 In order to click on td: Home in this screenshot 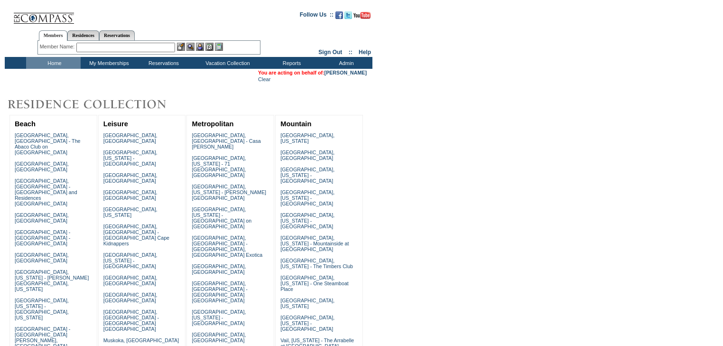, I will do `click(53, 63)`.